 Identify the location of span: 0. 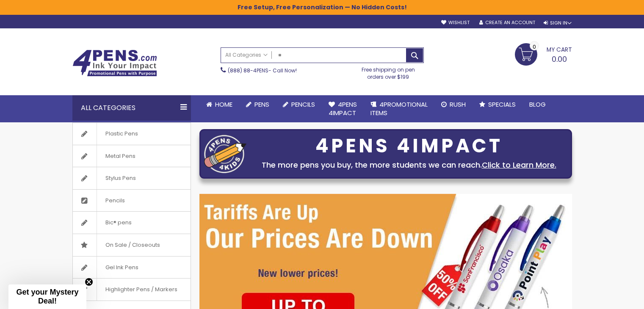
(534, 47).